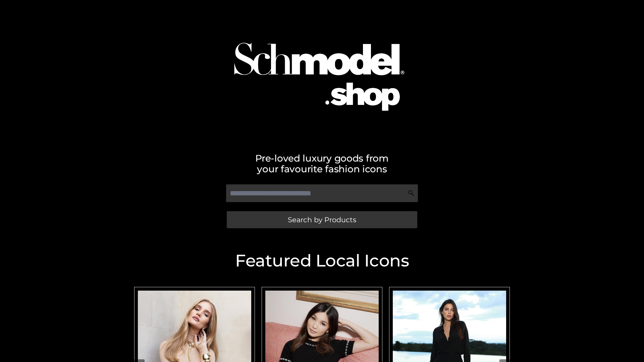 The height and width of the screenshot is (362, 644). Describe the element at coordinates (322, 220) in the screenshot. I see `span: Search by Products` at that location.